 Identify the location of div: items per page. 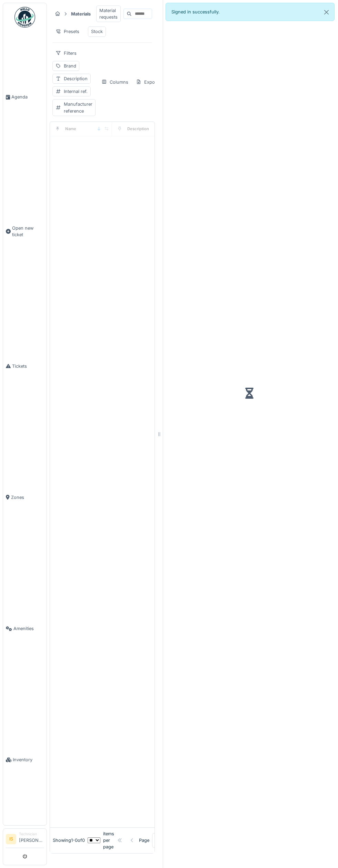
(100, 841).